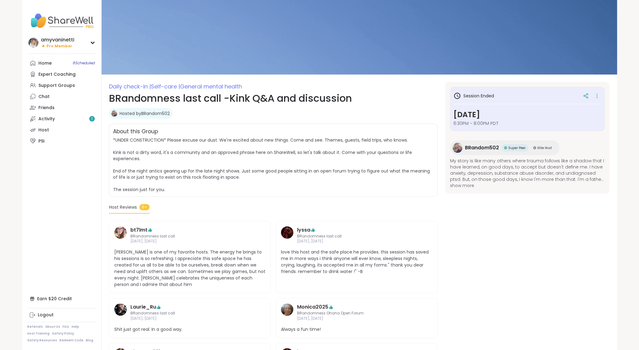  What do you see at coordinates (356, 314) in the screenshot?
I see `span: BRandomness Ohana Open Forum` at bounding box center [356, 314].